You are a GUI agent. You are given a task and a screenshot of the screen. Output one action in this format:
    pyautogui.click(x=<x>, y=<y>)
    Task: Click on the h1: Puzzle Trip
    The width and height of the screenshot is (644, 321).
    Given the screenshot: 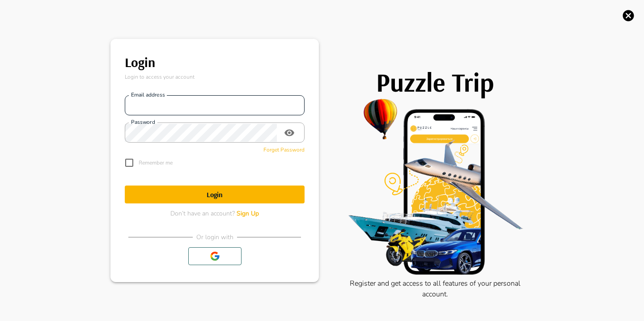 What is the action you would take?
    pyautogui.click(x=435, y=82)
    